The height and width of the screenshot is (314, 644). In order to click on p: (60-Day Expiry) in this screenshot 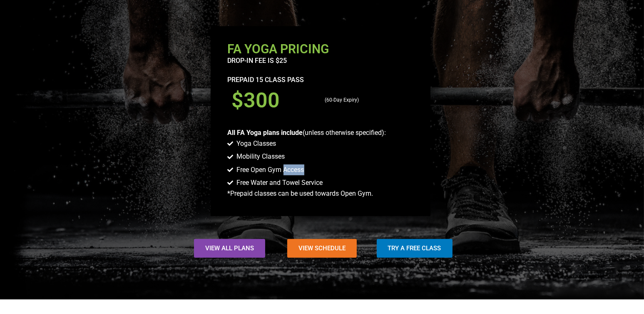, I will do `click(367, 100)`.